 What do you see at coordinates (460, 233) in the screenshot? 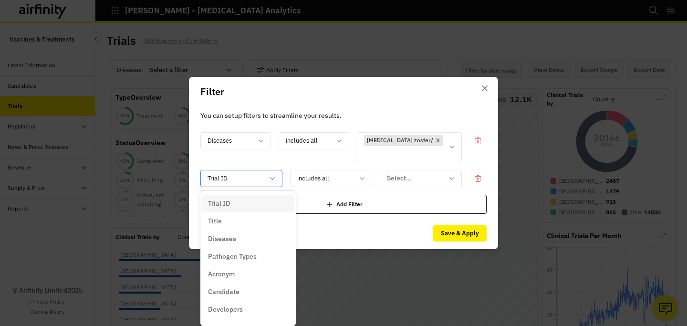
I see `button: Save & Apply` at bounding box center [460, 233].